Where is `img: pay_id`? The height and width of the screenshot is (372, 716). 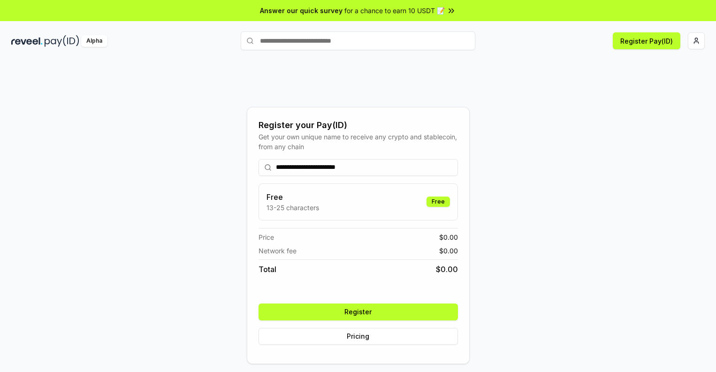 img: pay_id is located at coordinates (62, 41).